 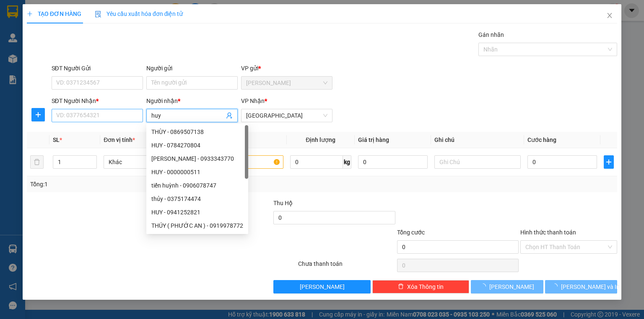 What do you see at coordinates (197, 172) in the screenshot?
I see `div: HUY - 0000000511` at bounding box center [197, 172].